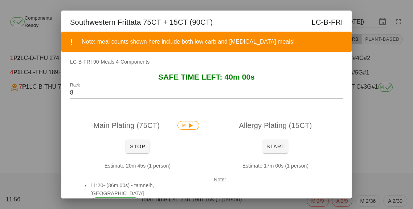 The image size is (413, 209). Describe the element at coordinates (75, 85) in the screenshot. I see `label: Rack` at that location.